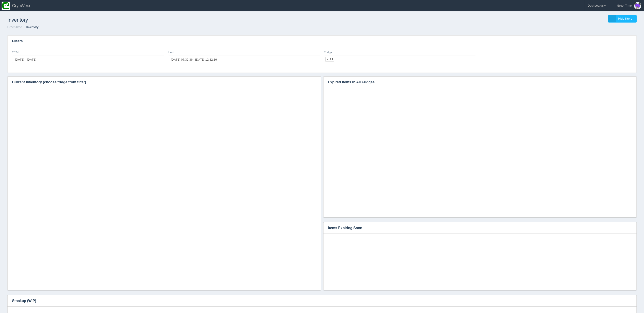  Describe the element at coordinates (21, 6) in the screenshot. I see `span: CryoWerx` at that location.